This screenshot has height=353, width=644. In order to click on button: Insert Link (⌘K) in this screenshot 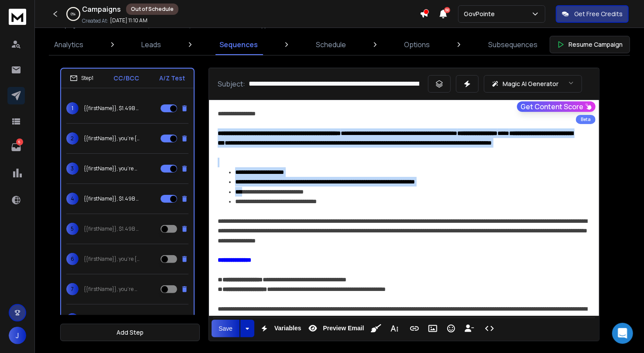, I will do `click(415, 328)`.